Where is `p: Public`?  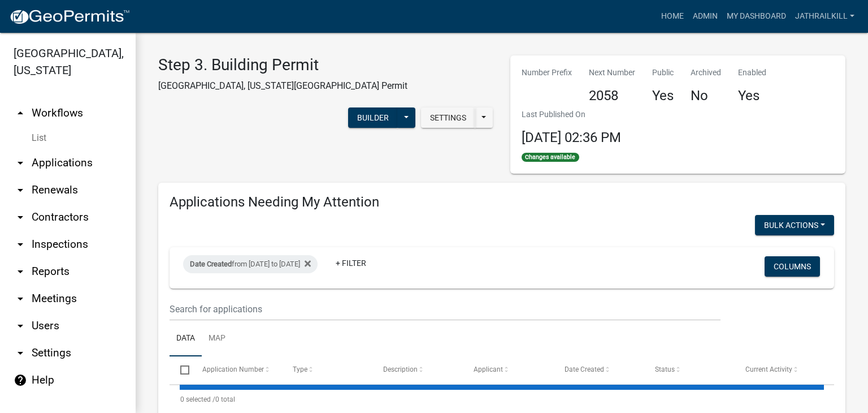 p: Public is located at coordinates (663, 72).